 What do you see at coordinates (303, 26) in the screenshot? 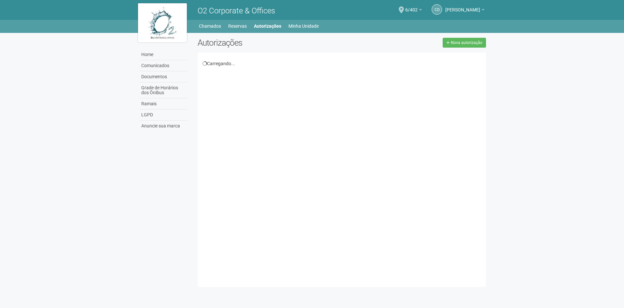
I see `a: Minha Unidade` at bounding box center [303, 26].